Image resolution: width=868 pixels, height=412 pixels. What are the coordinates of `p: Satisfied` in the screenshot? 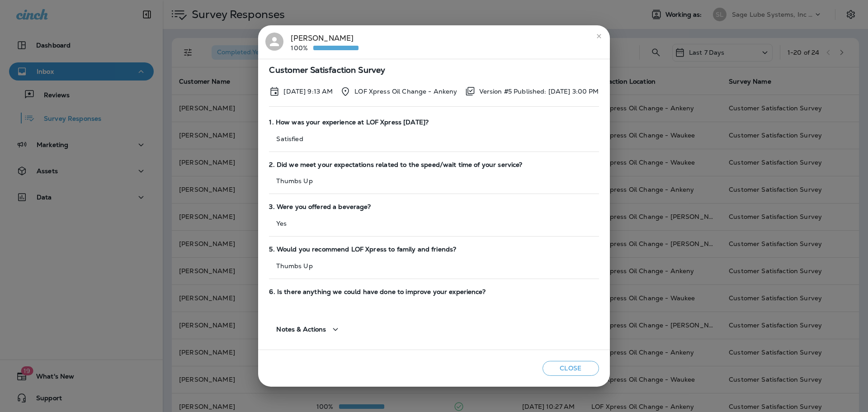 It's located at (434, 139).